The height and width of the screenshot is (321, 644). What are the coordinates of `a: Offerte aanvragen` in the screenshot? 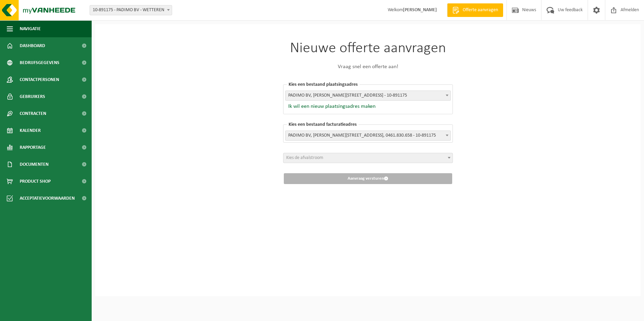 It's located at (475, 10).